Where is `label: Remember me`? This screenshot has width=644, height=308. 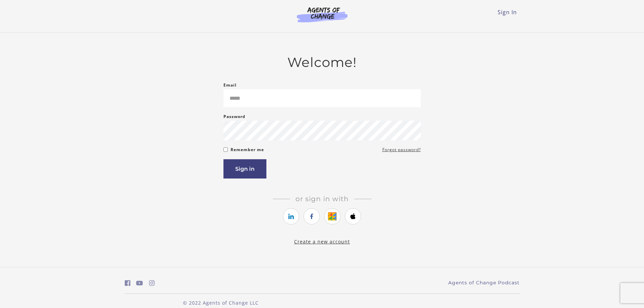 label: Remember me is located at coordinates (247, 150).